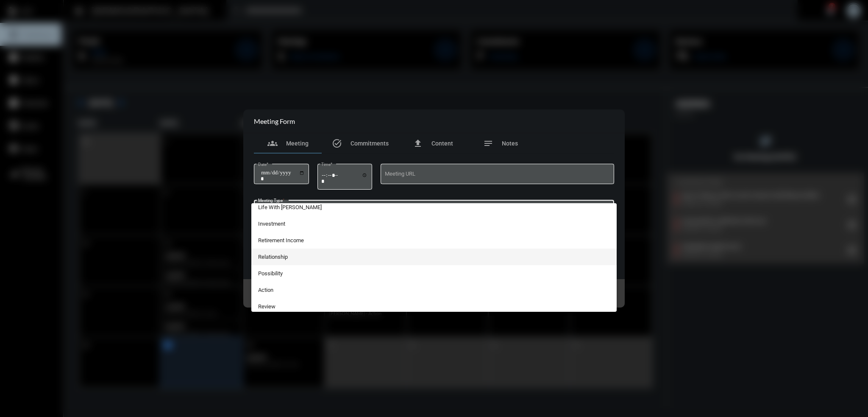 This screenshot has width=868, height=417. Describe the element at coordinates (434, 256) in the screenshot. I see `span: Relationship` at that location.